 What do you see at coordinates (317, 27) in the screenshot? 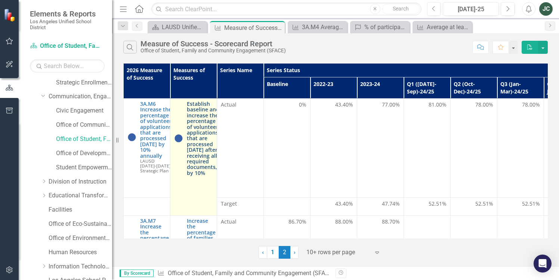
I see `a: 3A.M4 Average at least 600 participants on Family Academy course catalog webinars` at bounding box center [317, 27].